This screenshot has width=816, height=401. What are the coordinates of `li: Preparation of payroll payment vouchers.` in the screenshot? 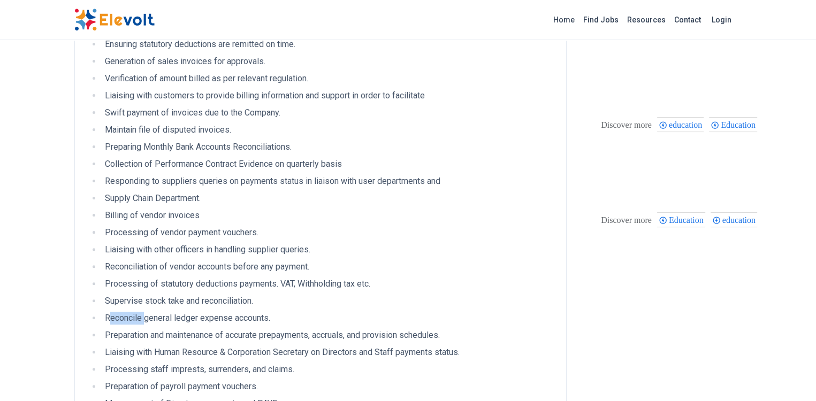 It's located at (327, 387).